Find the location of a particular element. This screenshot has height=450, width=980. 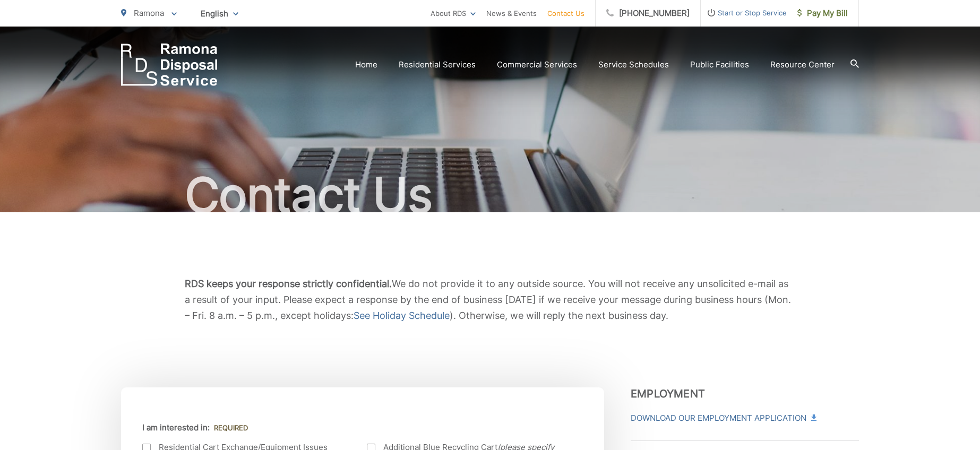

span: Pay My Bill is located at coordinates (823, 14).